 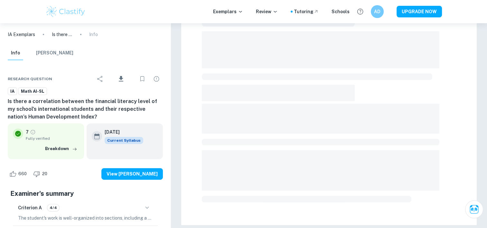 What do you see at coordinates (267, 12) in the screenshot?
I see `p: Review` at bounding box center [267, 12].